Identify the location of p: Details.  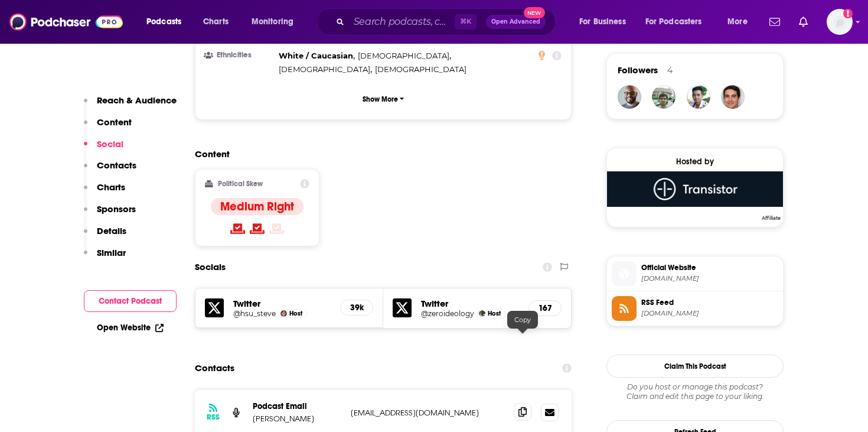
(111, 231).